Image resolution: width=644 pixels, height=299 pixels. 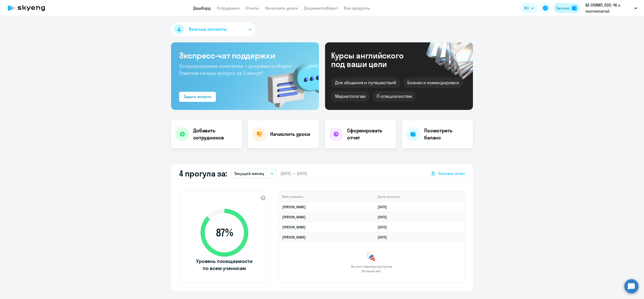 What do you see at coordinates (254, 173) in the screenshot?
I see `button: Текущий месяц` at bounding box center [254, 173].